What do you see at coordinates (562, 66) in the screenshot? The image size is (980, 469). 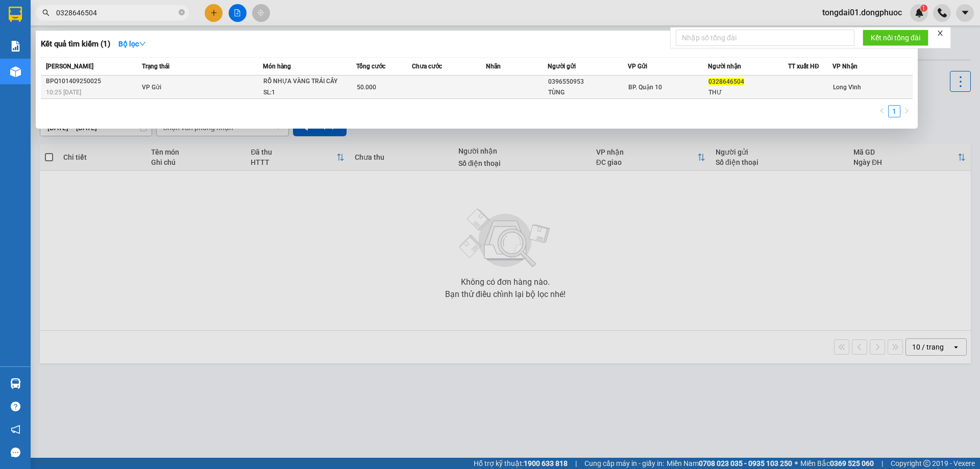 I see `span: Người gửi` at bounding box center [562, 66].